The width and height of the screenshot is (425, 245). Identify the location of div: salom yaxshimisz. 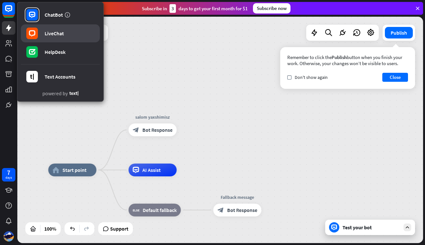
(152, 117).